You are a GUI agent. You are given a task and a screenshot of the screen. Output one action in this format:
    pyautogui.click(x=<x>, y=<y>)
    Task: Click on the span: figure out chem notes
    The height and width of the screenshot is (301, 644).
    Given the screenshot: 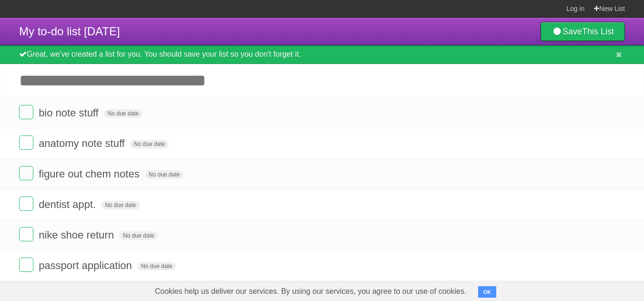 What is the action you would take?
    pyautogui.click(x=90, y=173)
    